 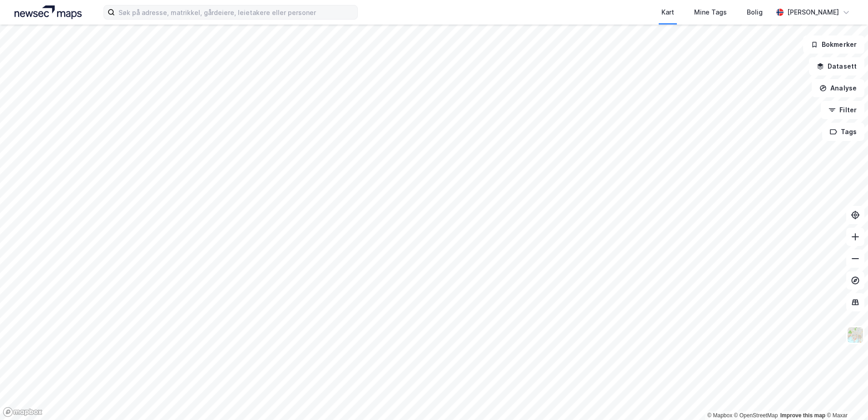 I want to click on div: Kart, so click(x=668, y=12).